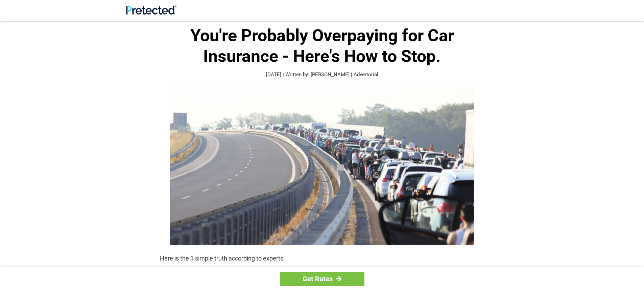  I want to click on a: Site Logo, so click(151, 13).